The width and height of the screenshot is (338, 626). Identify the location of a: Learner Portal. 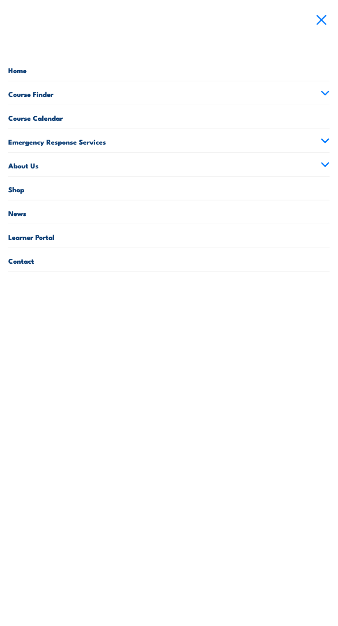
(169, 236).